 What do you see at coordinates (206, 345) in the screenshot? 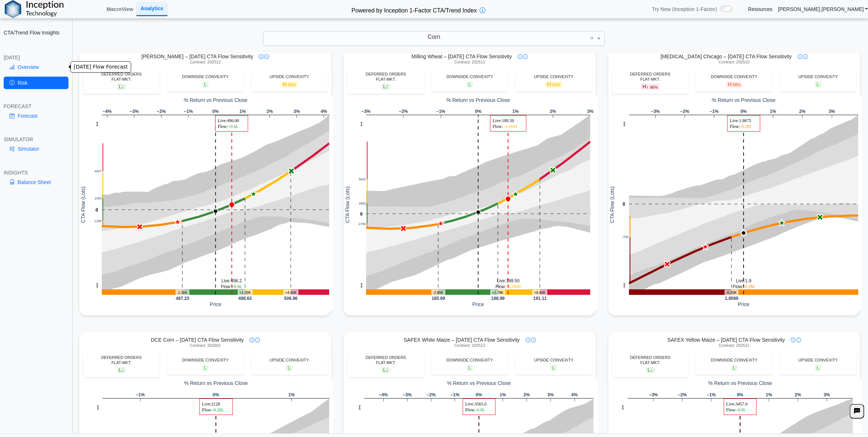
I see `span: Contract: 202601` at bounding box center [206, 345].